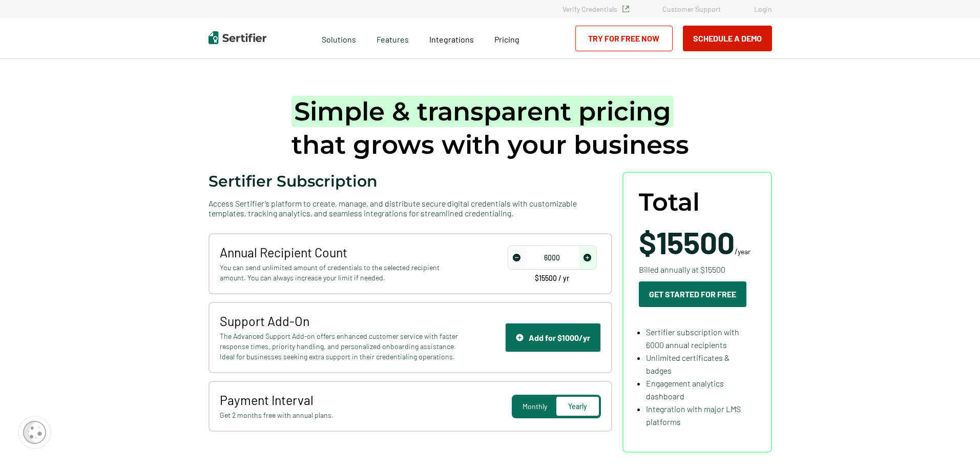 This screenshot has width=980, height=467. I want to click on img: Increase Icon, so click(587, 257).